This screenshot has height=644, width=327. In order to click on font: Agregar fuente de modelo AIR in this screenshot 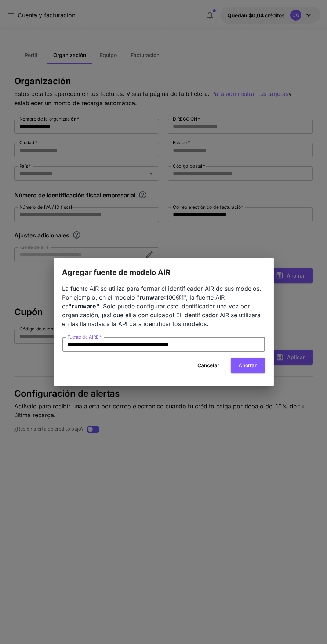, I will do `click(116, 273)`.